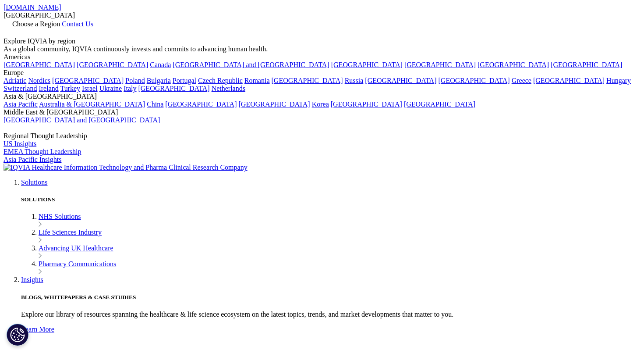 This screenshot has height=350, width=644. Describe the element at coordinates (36, 24) in the screenshot. I see `span: Choose a Region` at that location.